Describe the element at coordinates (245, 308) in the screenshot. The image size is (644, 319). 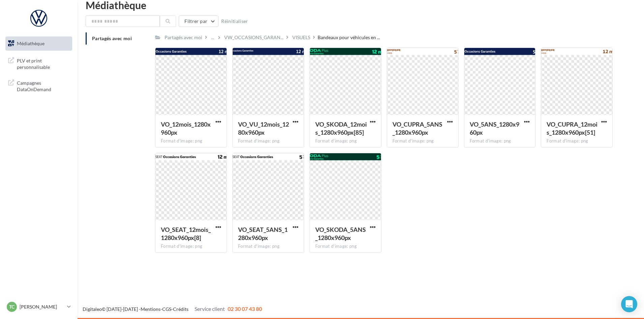
I see `span: 02 30 07 43 80` at that location.